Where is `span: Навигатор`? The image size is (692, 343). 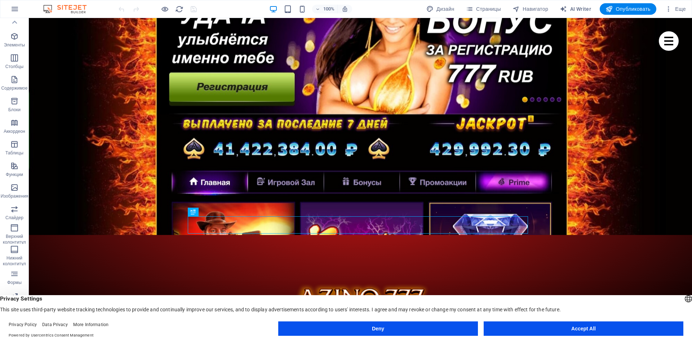
span: Навигатор is located at coordinates (530, 9).